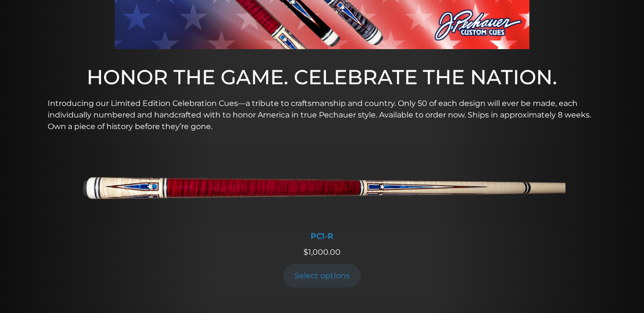 This screenshot has width=644, height=313. I want to click on a: PC1-R PC1-R, so click(322, 196).